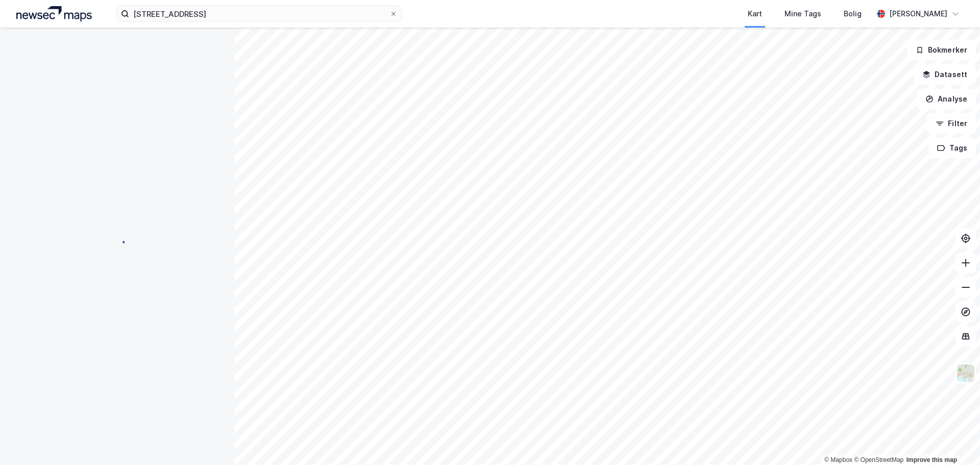 Image resolution: width=980 pixels, height=465 pixels. Describe the element at coordinates (118, 241) in the screenshot. I see `img: spinner.a6d8c91a73a9ac5275cf975e30b51cfb.svg` at that location.